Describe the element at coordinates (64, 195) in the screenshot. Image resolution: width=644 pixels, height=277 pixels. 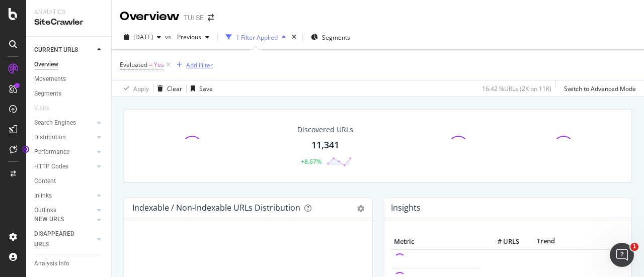
I see `a: Inlinks` at that location.